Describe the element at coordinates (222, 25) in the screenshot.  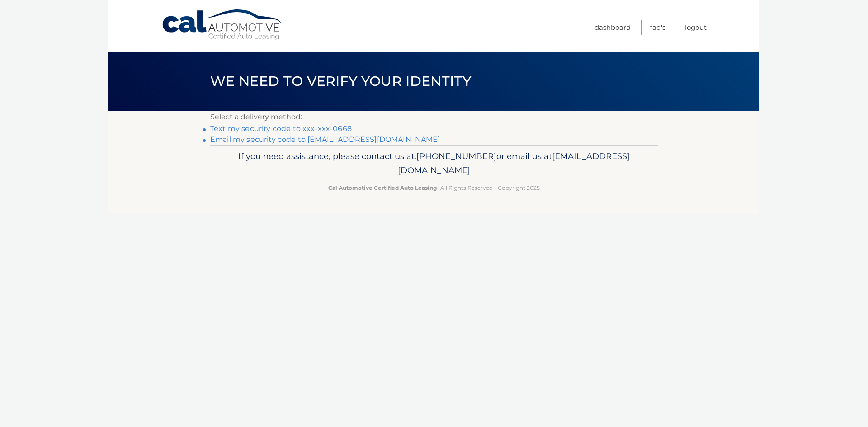
I see `a: Cal Automotive` at that location.